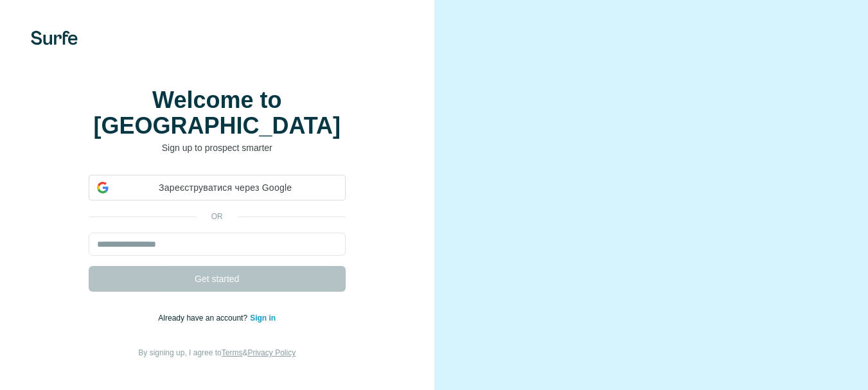  What do you see at coordinates (232, 353) in the screenshot?
I see `a: Terms` at bounding box center [232, 353].